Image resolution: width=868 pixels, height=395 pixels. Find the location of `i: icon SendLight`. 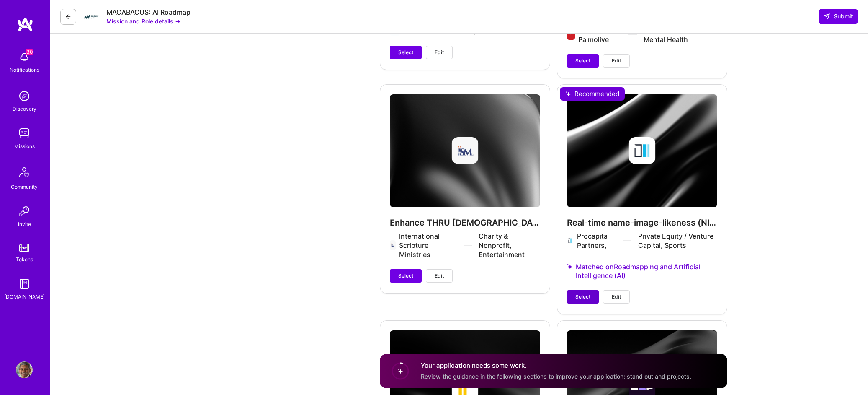

i: icon SendLight is located at coordinates (827, 16).